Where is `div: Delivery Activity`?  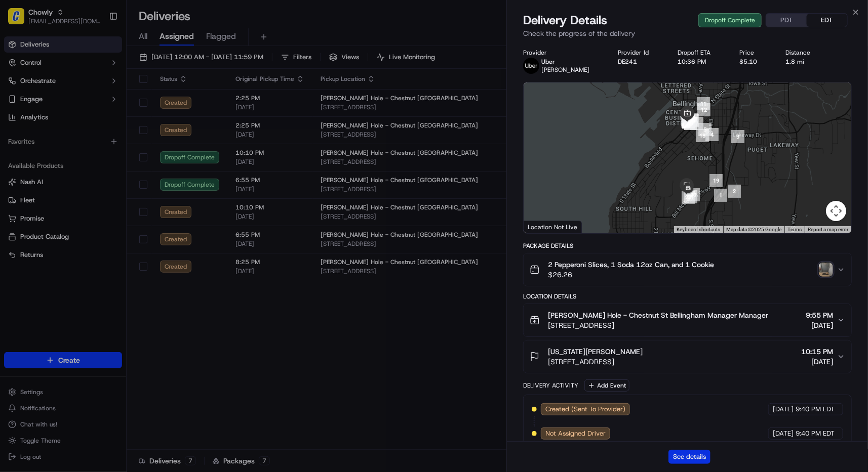
div: Delivery Activity is located at coordinates (551, 385).